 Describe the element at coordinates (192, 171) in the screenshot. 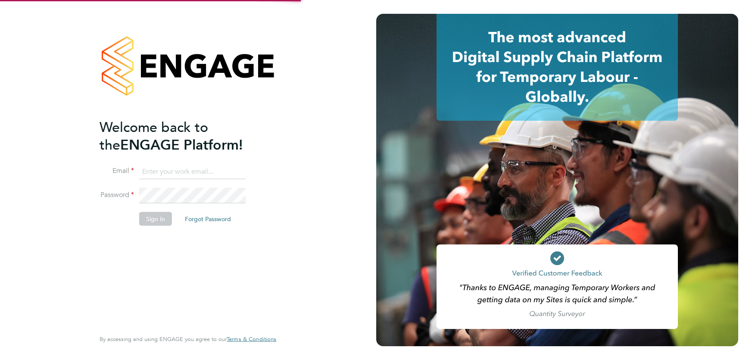

I see `input: Enter your work email...` at that location.